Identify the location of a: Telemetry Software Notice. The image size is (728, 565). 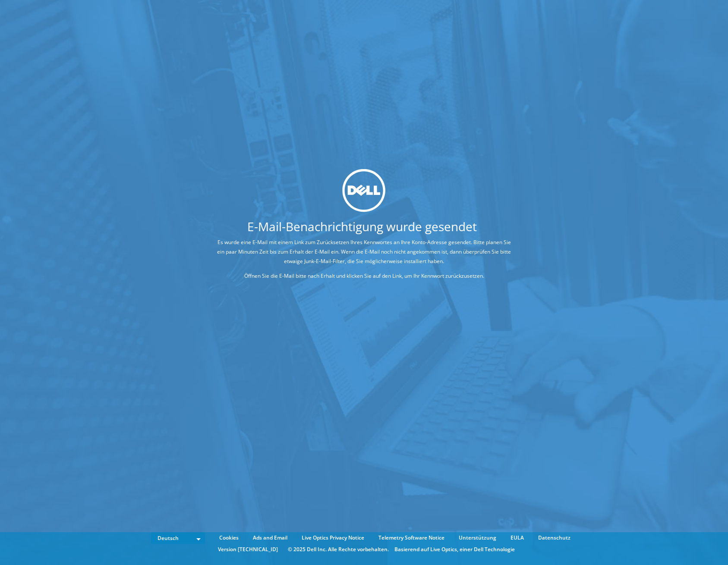
(411, 538).